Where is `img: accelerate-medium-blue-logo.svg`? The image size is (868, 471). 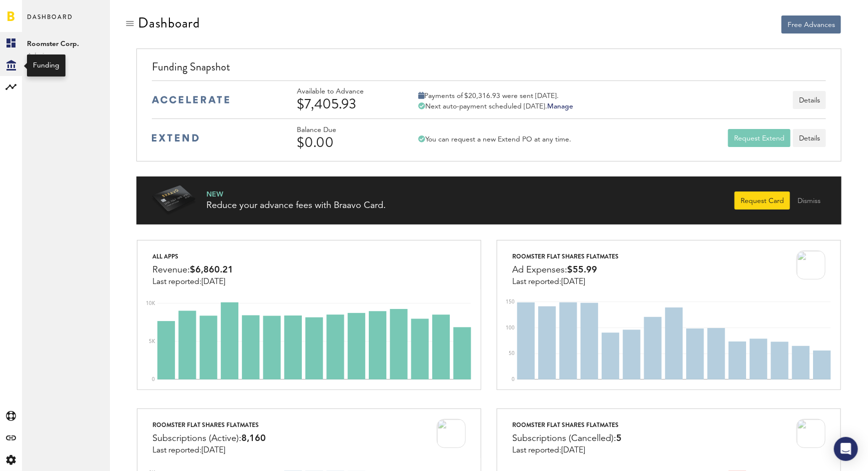
img: accelerate-medium-blue-logo.svg is located at coordinates (191, 99).